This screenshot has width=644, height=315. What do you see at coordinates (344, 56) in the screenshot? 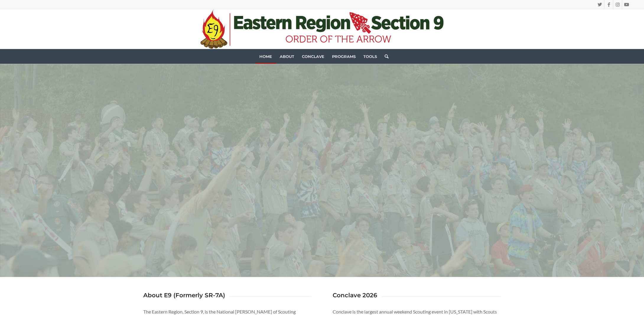
I see `span: Programs` at bounding box center [344, 56].